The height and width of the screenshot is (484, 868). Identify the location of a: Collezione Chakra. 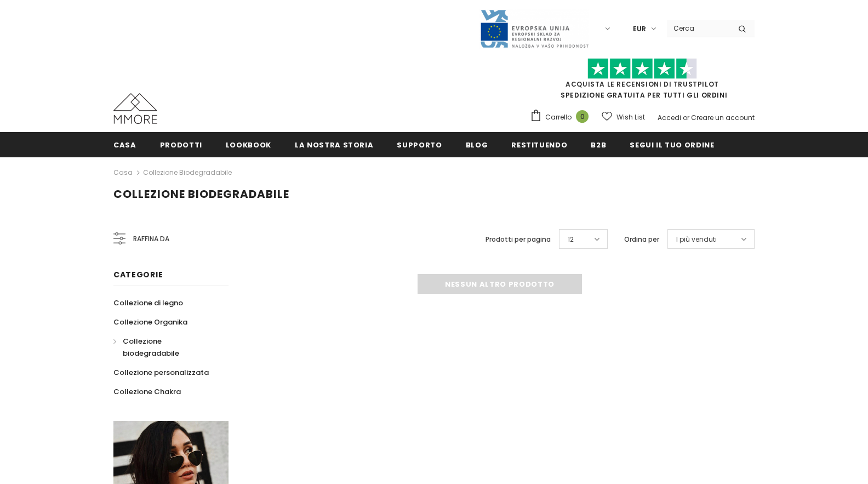
(147, 391).